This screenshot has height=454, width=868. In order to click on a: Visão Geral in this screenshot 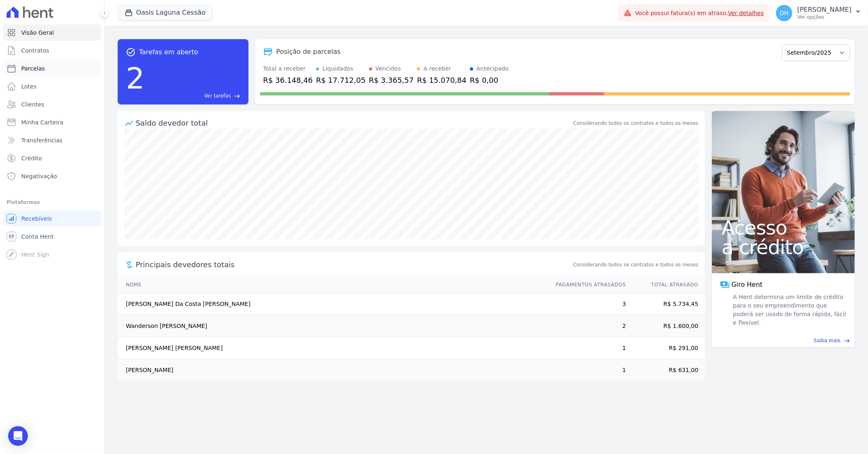, I will do `click(52, 33)`.